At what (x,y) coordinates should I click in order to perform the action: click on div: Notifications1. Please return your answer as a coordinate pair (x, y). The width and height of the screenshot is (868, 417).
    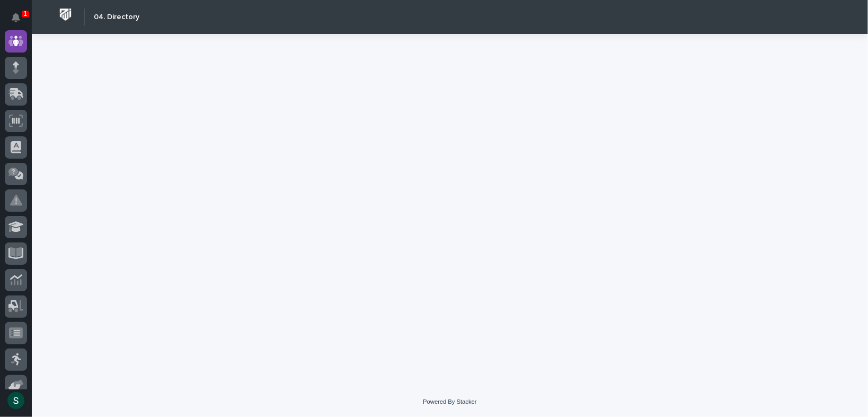
    Looking at the image, I should click on (20, 21).